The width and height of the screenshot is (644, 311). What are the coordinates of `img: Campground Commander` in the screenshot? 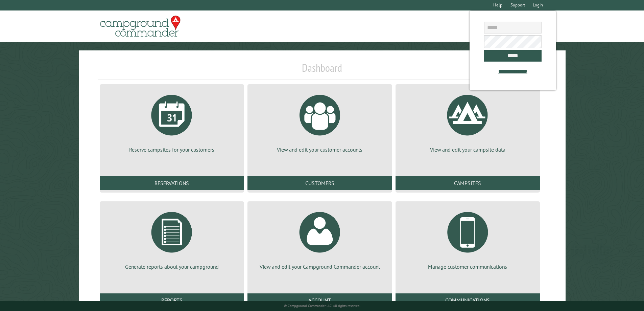 It's located at (140, 26).